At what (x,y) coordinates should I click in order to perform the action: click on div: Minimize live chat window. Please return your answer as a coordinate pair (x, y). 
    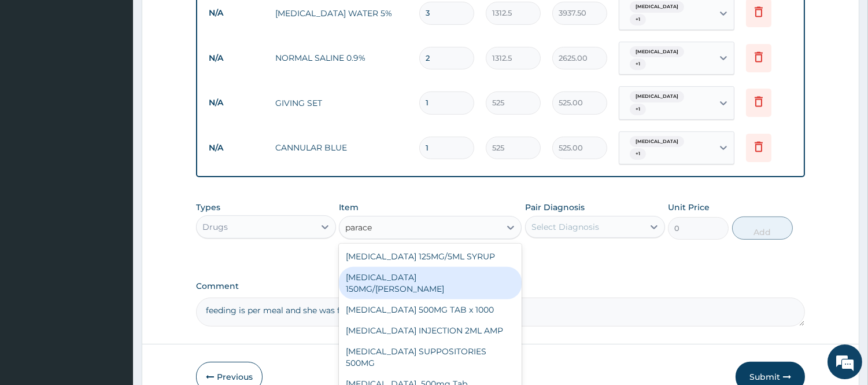
    Looking at the image, I should click on (204, 20).